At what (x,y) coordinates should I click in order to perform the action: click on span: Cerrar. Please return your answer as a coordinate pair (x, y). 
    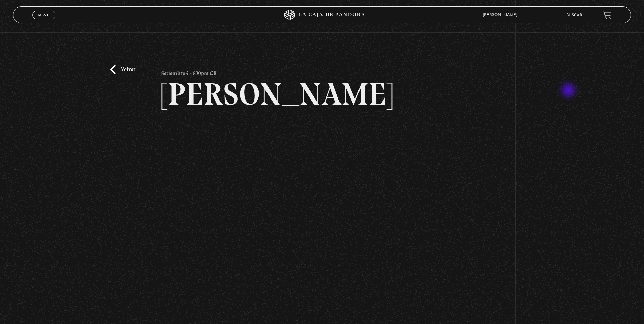
    Looking at the image, I should click on (44, 21).